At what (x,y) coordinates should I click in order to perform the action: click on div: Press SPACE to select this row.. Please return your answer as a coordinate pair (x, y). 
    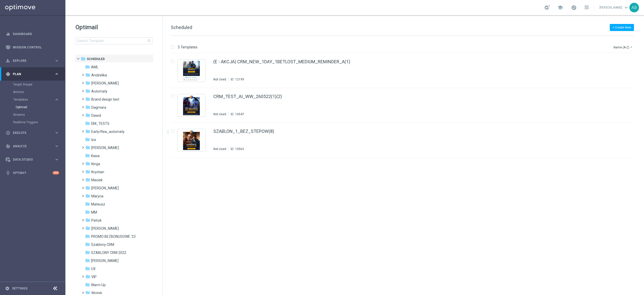
    Looking at the image, I should click on (404, 140).